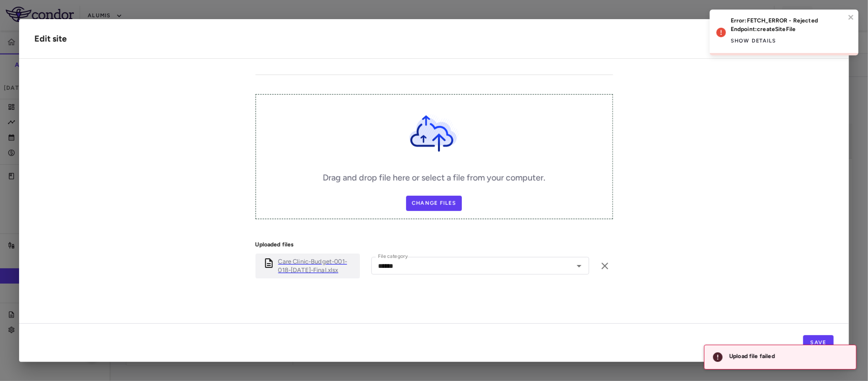  Describe the element at coordinates (852, 18) in the screenshot. I see `button: close` at that location.